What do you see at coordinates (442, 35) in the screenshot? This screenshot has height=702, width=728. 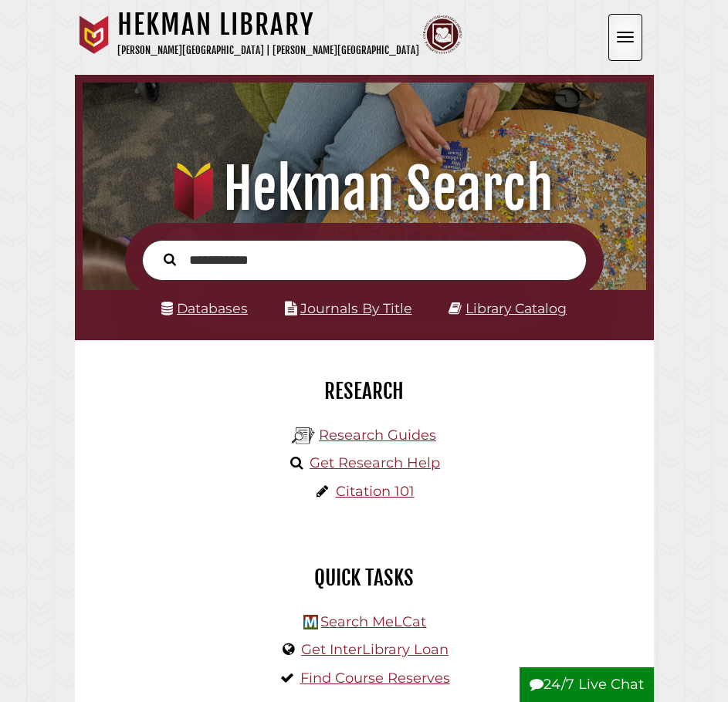 I see `img: Calvin Theological Seminary` at bounding box center [442, 35].